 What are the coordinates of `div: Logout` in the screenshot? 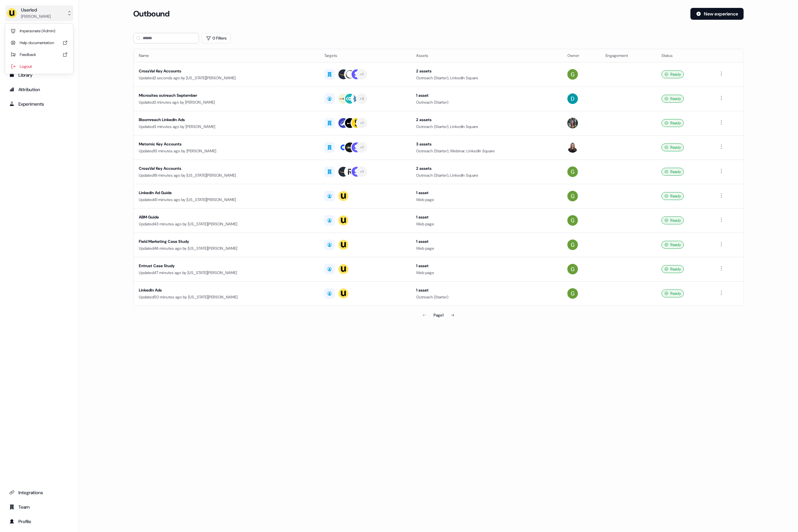 It's located at (39, 66).